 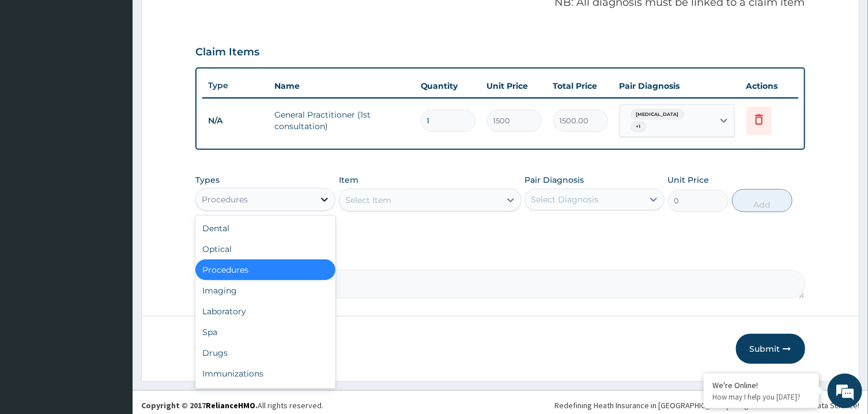 What do you see at coordinates (554, 180) in the screenshot?
I see `label: Pair Diagnosis` at bounding box center [554, 180].